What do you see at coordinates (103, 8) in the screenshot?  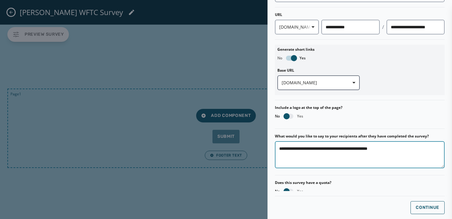 I see `body: Rich Text Area` at bounding box center [103, 8].